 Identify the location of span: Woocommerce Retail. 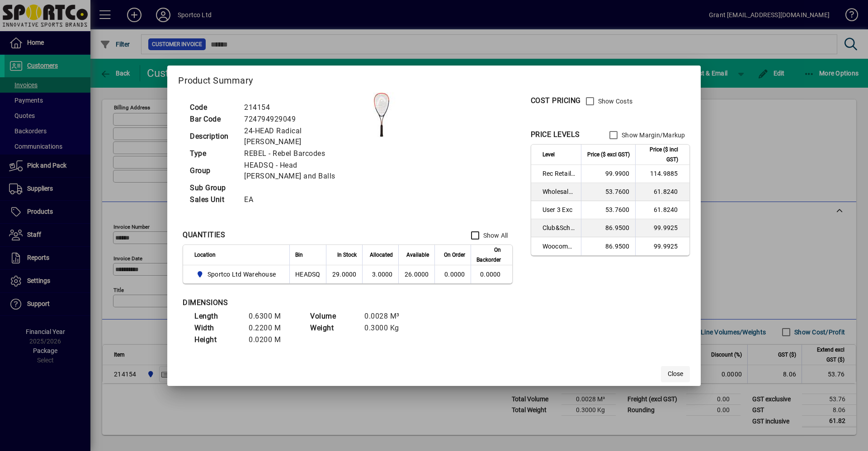
(559, 246).